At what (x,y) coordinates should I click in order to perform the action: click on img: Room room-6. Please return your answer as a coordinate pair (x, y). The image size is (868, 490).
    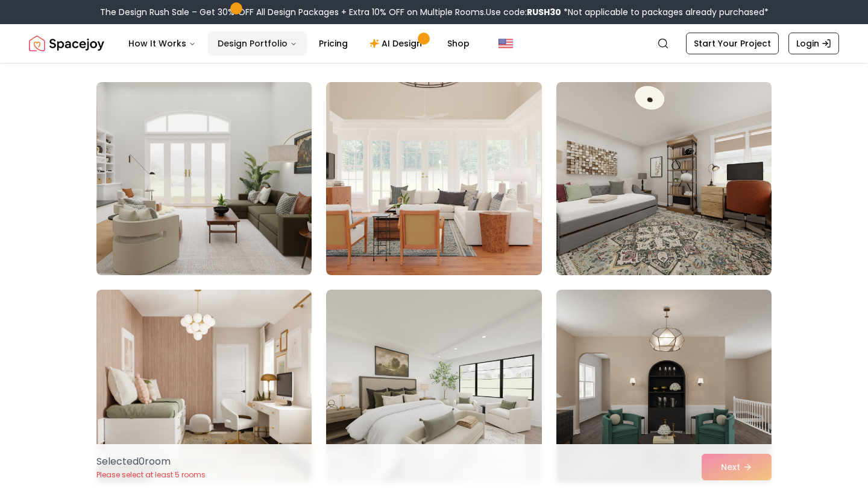
    Looking at the image, I should click on (664, 386).